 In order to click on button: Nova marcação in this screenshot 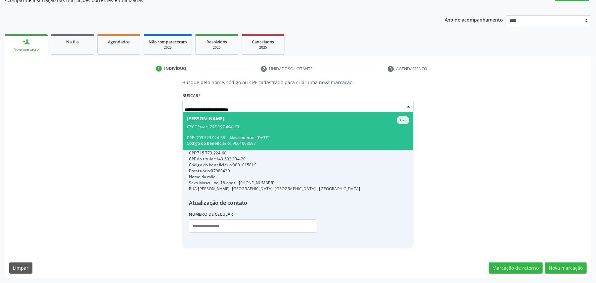, I will do `click(566, 268)`.